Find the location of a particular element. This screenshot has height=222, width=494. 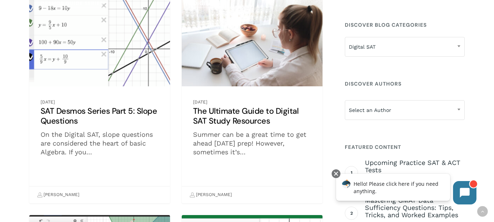

h4: Discover Authors is located at coordinates (405, 84).